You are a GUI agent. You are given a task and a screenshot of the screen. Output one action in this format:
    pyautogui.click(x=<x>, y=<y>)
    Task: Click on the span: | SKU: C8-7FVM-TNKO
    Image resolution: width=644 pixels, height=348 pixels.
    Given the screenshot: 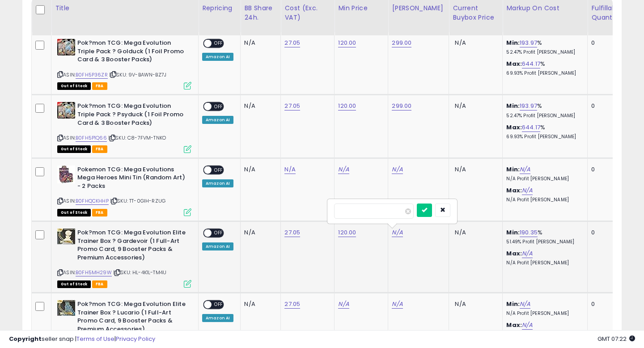 What is the action you would take?
    pyautogui.click(x=137, y=138)
    